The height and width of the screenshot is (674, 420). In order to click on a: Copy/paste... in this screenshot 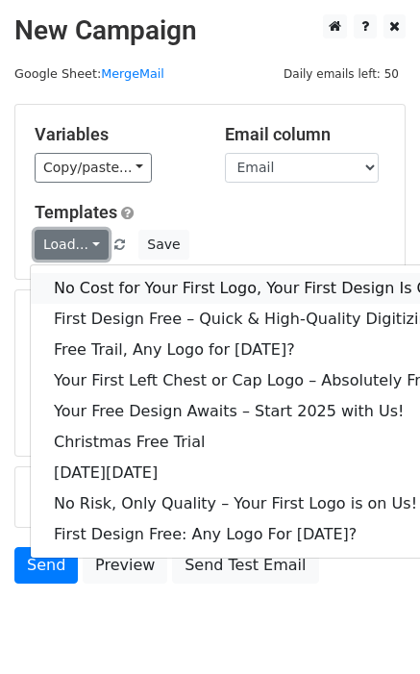, I will do `click(93, 167)`.